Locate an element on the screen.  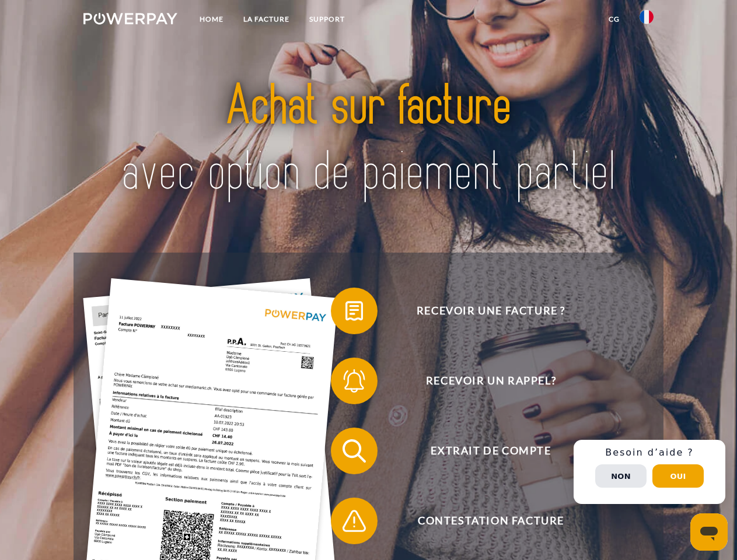
a: Recevoir une facture ? is located at coordinates (482, 311).